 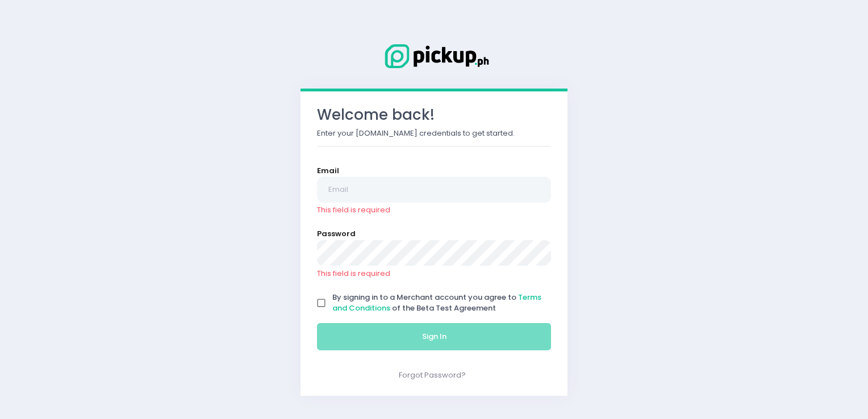 I want to click on span: By signing in to a Merchant account you agree to of the Beta Test Agreement, so click(x=437, y=303).